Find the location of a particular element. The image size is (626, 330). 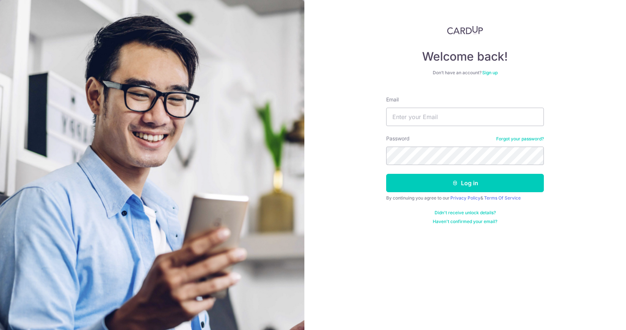

label: Password is located at coordinates (398, 138).